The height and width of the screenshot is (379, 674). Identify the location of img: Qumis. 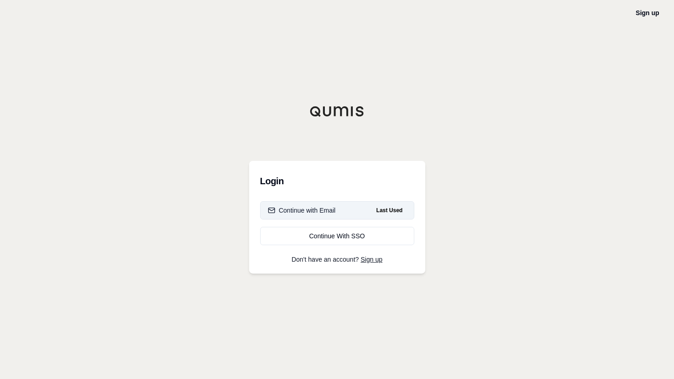
(337, 111).